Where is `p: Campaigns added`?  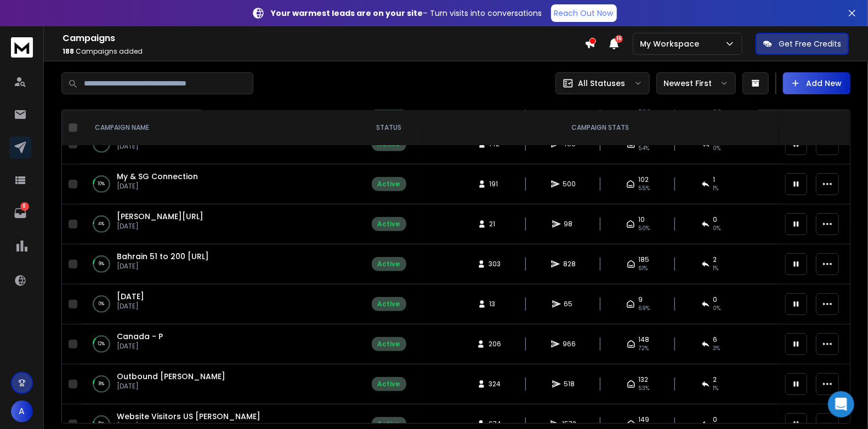
p: Campaigns added is located at coordinates (324, 52).